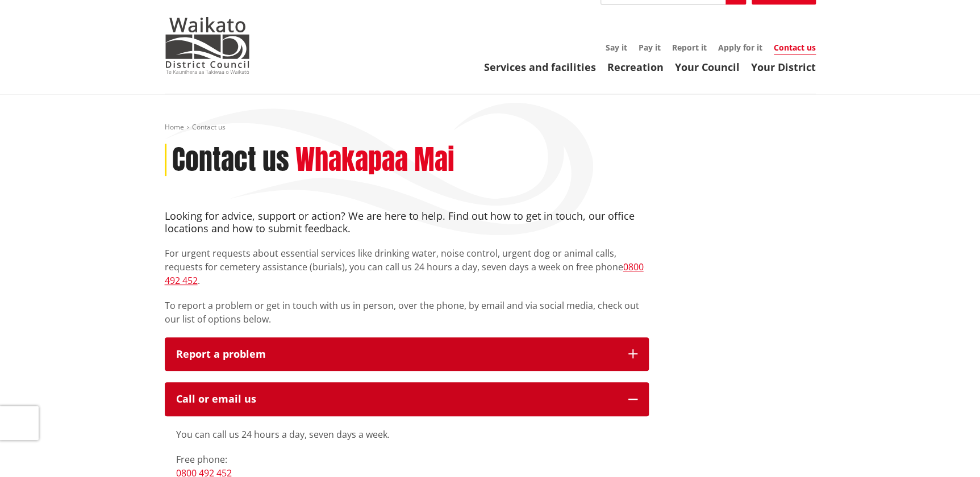  What do you see at coordinates (407, 399) in the screenshot?
I see `button: Call or email us` at bounding box center [407, 399].